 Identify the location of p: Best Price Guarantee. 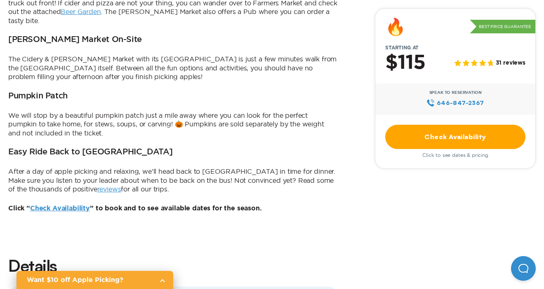
(502, 27).